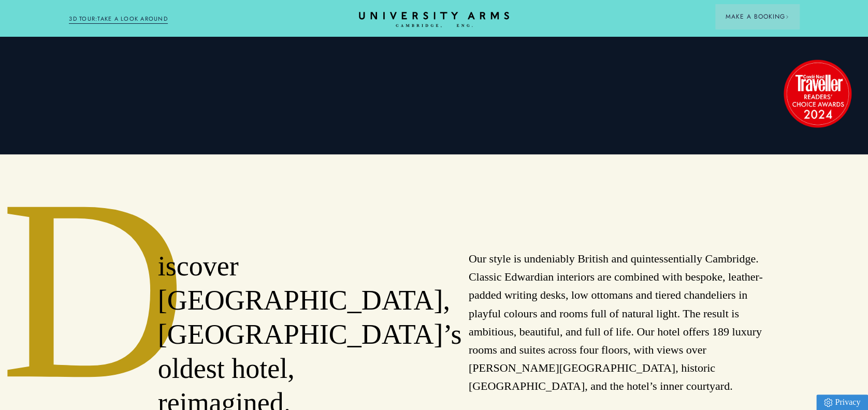  What do you see at coordinates (787, 17) in the screenshot?
I see `img: Arrow icon` at bounding box center [787, 17].